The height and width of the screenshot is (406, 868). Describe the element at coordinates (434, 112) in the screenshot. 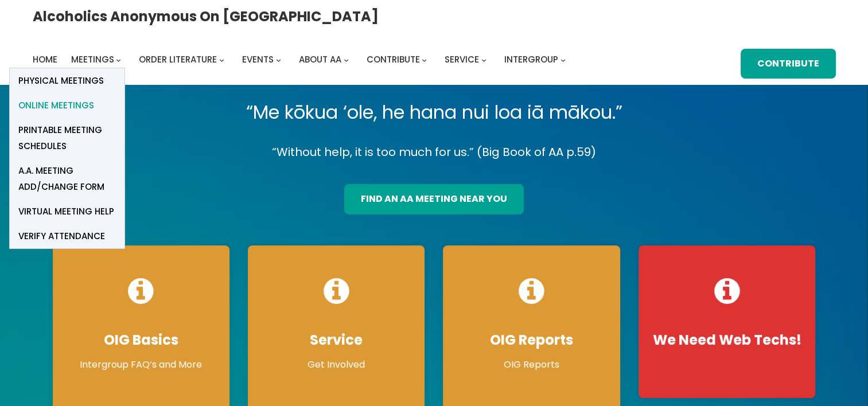

I see `p: “Me kōkua ‘ole, he hana nui loa iā mākou.”` at that location.